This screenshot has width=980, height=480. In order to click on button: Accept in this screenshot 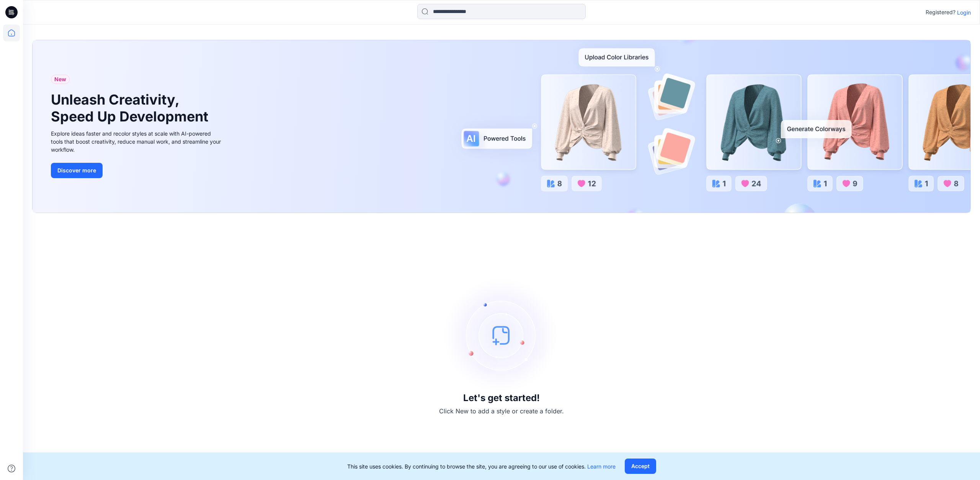, I will do `click(640, 466)`.